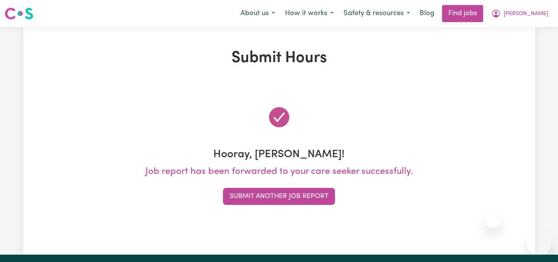 The width and height of the screenshot is (558, 262). What do you see at coordinates (279, 171) in the screenshot?
I see `p: Job report has been forwarded to your care seeker successfully.` at bounding box center [279, 171].